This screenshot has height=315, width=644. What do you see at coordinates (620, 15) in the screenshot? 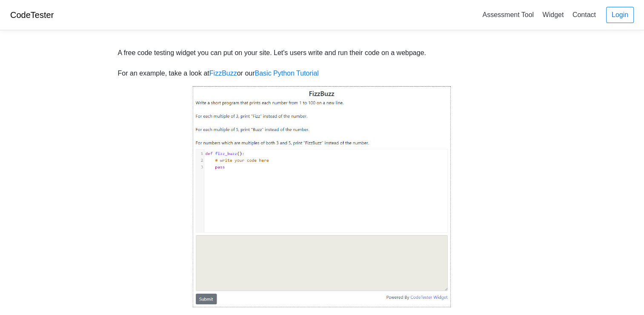
I see `a: Login` at bounding box center [620, 15].